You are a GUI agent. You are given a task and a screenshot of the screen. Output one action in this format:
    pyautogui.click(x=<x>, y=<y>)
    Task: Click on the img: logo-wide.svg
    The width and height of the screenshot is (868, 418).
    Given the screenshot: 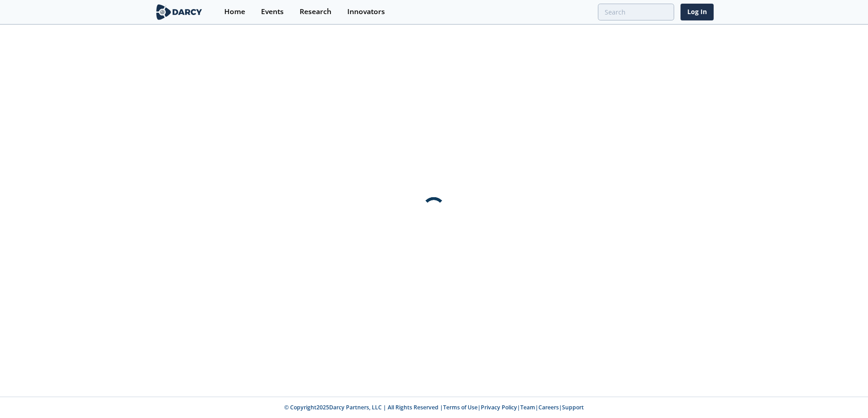 What is the action you would take?
    pyautogui.click(x=179, y=12)
    